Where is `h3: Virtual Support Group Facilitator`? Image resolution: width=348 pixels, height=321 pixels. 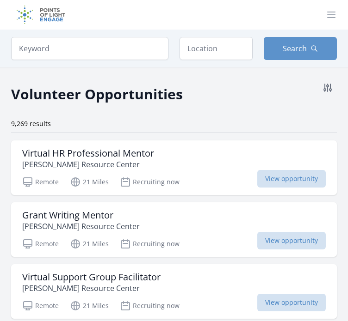 h3: Virtual Support Group Facilitator is located at coordinates (91, 277).